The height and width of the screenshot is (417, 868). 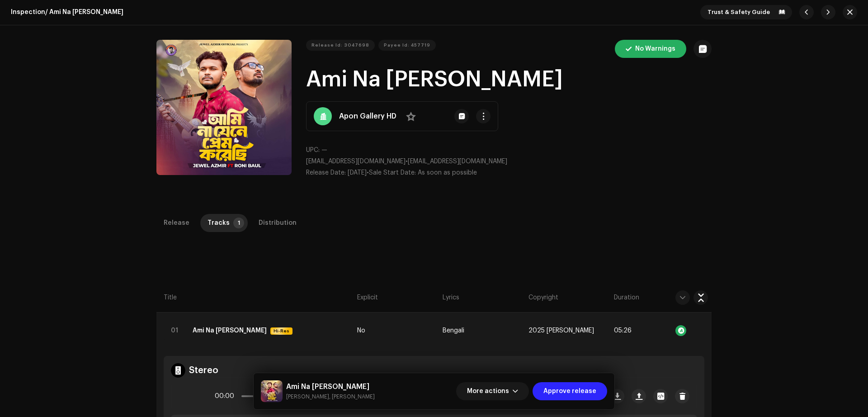 I want to click on strong: Ami Na Jene Prem Korechi, so click(x=230, y=331).